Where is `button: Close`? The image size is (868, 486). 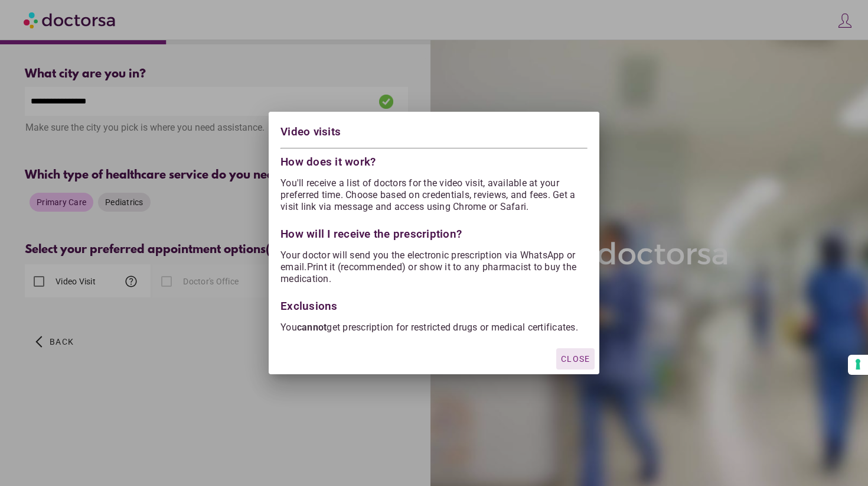 button: Close is located at coordinates (575, 359).